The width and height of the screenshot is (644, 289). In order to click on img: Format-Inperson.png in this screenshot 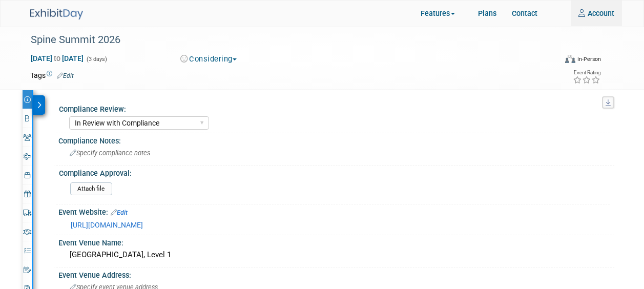, I will do `click(570, 58)`.